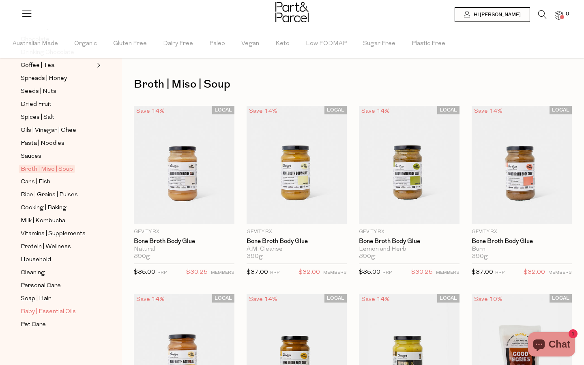 This screenshot has height=365, width=584. Describe the element at coordinates (292, 12) in the screenshot. I see `img: Part&Parcel` at that location.